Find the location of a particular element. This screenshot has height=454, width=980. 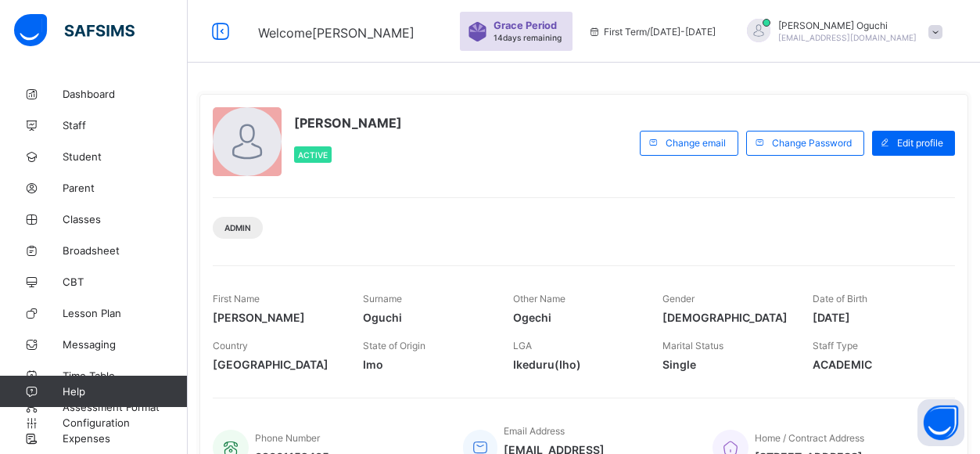

span: Staff Type is located at coordinates (835, 345).